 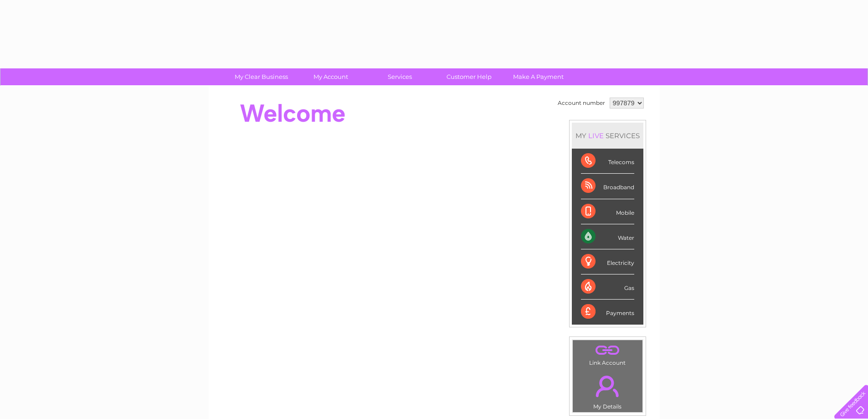 I want to click on a: My Clear Business, so click(x=261, y=77).